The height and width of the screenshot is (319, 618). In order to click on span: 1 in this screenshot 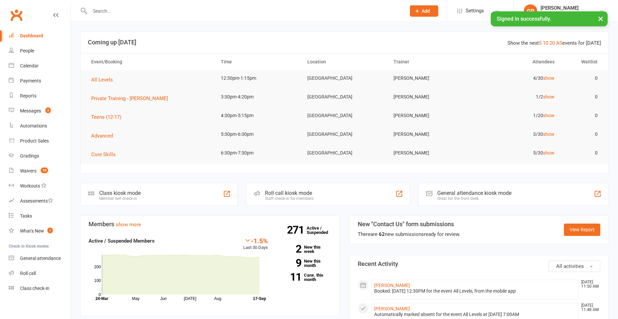, I will do `click(50, 231)`.